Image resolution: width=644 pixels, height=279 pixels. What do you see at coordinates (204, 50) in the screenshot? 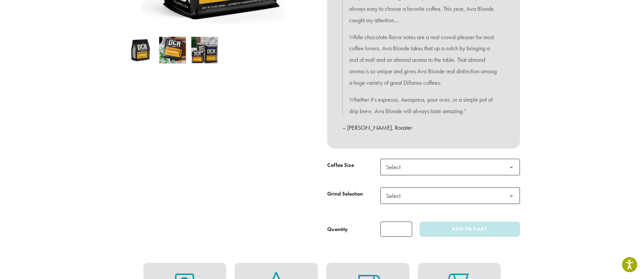
I see `img: Ava Blonde - Image 3` at bounding box center [204, 50].